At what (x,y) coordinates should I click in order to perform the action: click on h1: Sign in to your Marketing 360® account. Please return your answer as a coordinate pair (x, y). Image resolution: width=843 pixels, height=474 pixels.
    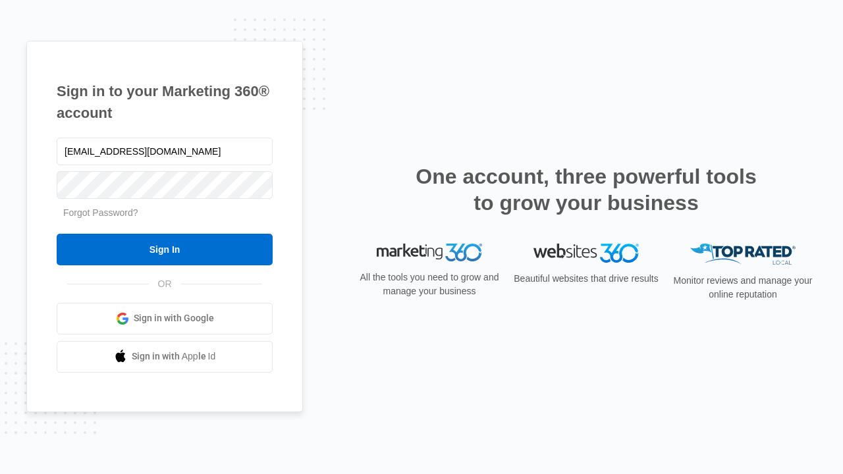
    Looking at the image, I should click on (165, 102).